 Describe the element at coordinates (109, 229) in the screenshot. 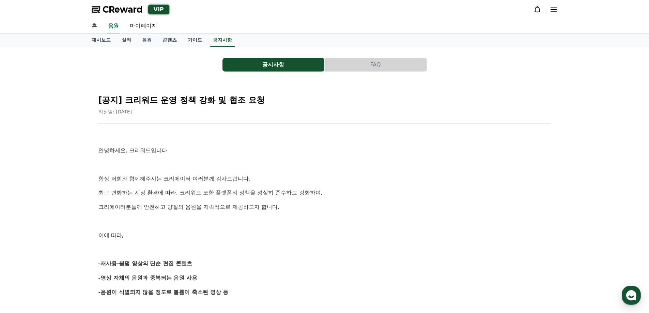

I see `span: 설정` at that location.